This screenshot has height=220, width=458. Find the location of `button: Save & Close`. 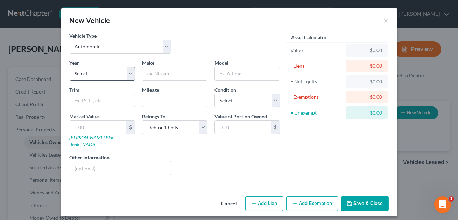

button: Save & Close is located at coordinates (365, 203).